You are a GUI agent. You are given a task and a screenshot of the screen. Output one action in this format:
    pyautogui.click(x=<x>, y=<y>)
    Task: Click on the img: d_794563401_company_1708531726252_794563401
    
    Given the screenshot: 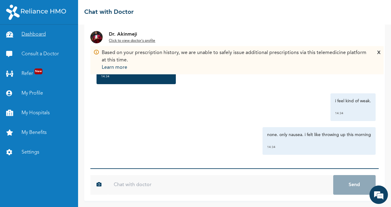 What is the action you would take?
    pyautogui.click(x=18, y=38)
    